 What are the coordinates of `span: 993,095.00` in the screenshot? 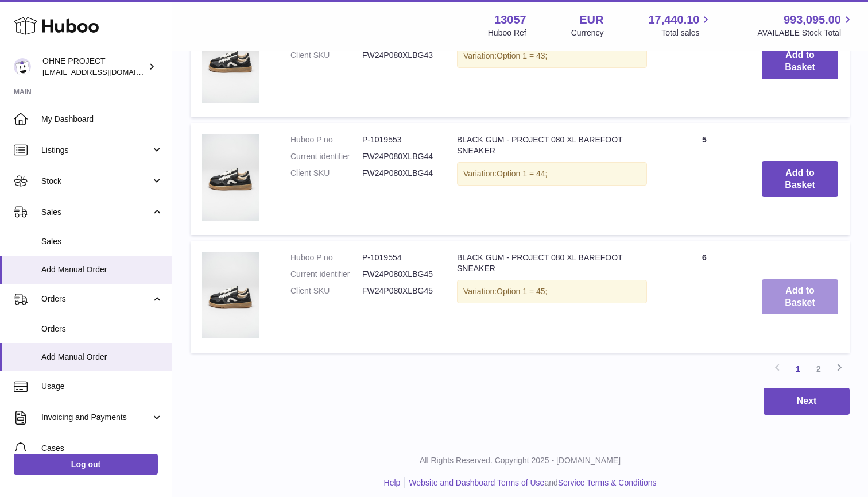 It's located at (812, 20).